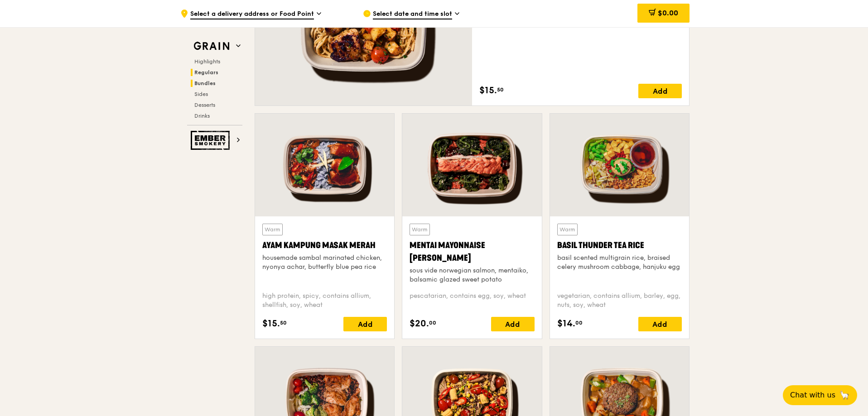 The height and width of the screenshot is (416, 868). Describe the element at coordinates (619, 246) in the screenshot. I see `div: Basil Thunder Tea Rice` at that location.